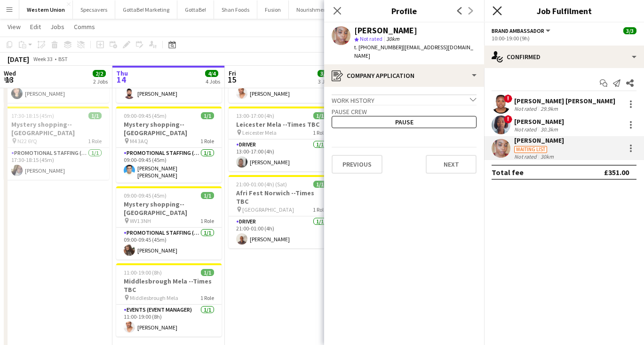 The width and height of the screenshot is (644, 345). I want to click on span: 17:30-18:15 (45m), so click(33, 116).